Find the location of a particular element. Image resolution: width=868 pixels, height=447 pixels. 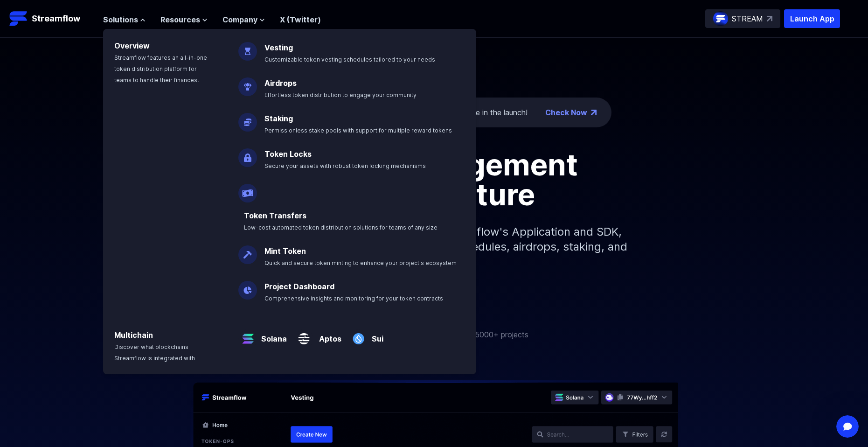

a: Aptos is located at coordinates (328, 335).